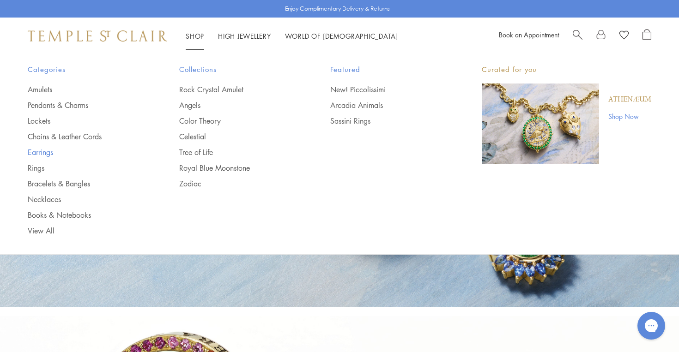  Describe the element at coordinates (85, 231) in the screenshot. I see `a: View All` at that location.